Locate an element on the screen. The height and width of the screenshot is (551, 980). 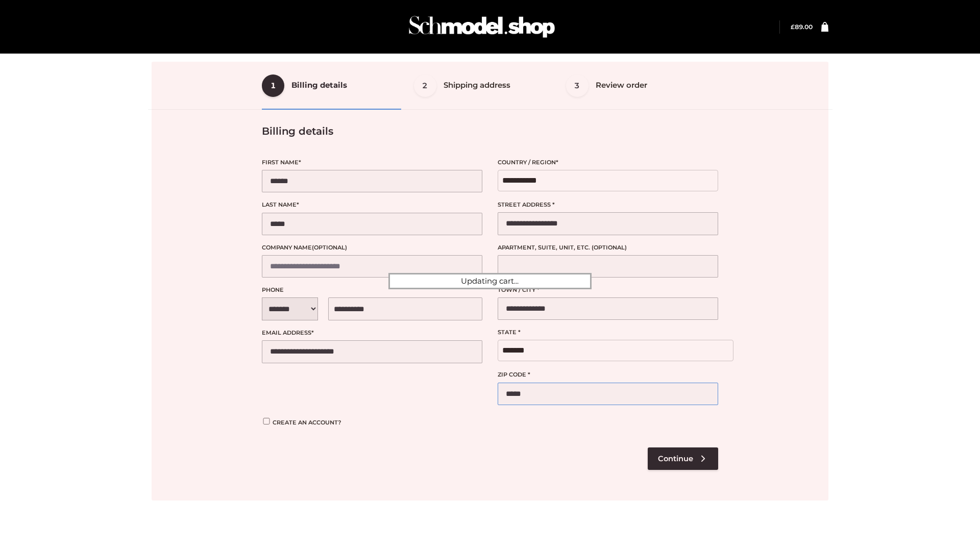
div: Updating cart... is located at coordinates (490, 281).